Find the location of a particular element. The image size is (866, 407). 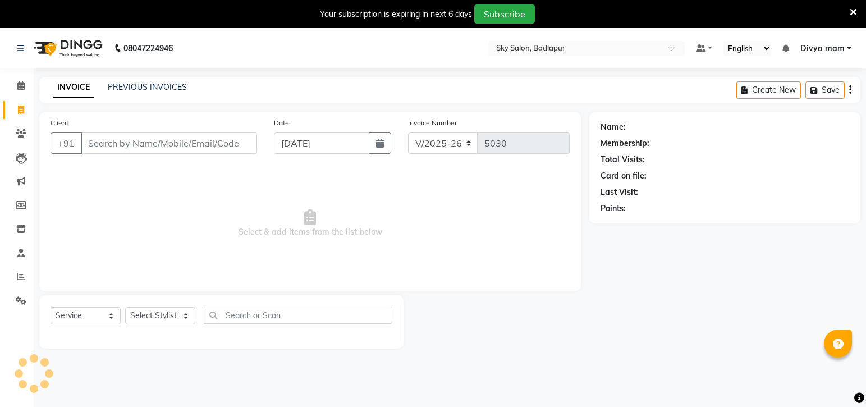

a: INVOICE is located at coordinates (74, 88).